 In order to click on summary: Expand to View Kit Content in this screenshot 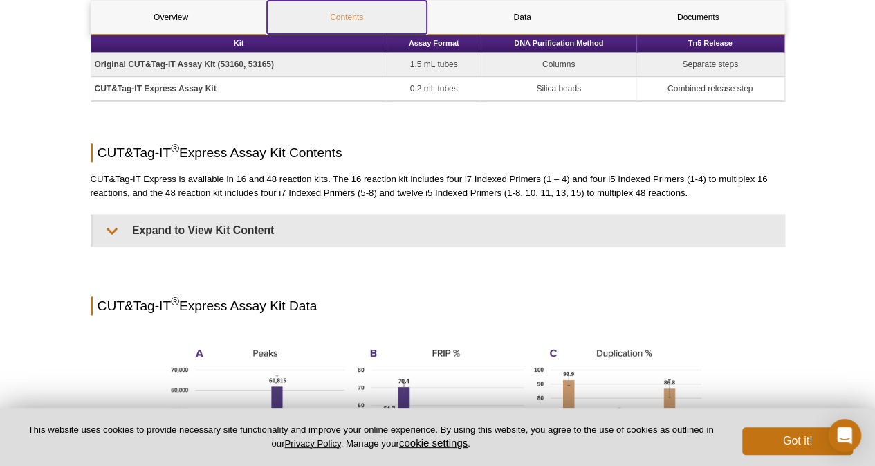, I will do `click(439, 230)`.